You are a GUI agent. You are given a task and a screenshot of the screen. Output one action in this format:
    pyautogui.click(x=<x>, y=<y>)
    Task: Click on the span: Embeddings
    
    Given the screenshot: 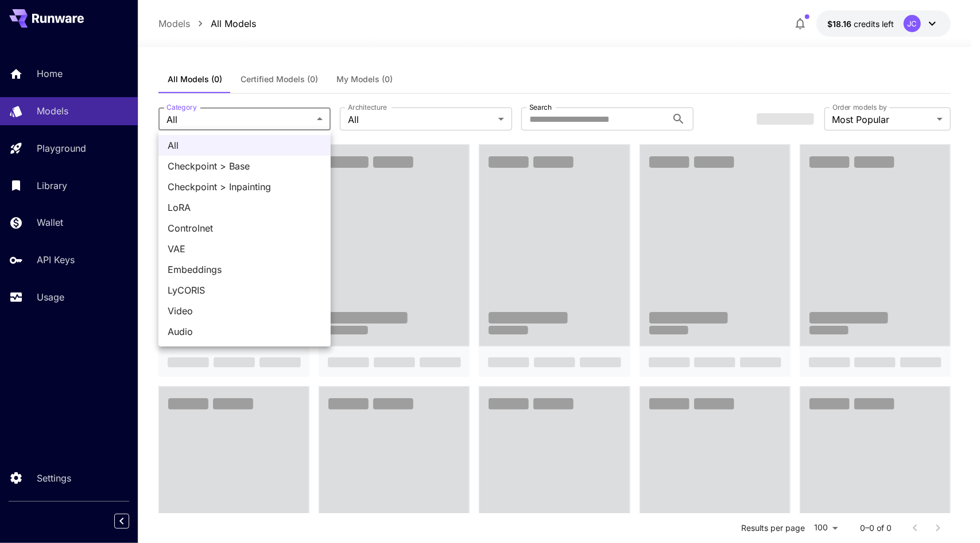 What is the action you would take?
    pyautogui.click(x=245, y=270)
    